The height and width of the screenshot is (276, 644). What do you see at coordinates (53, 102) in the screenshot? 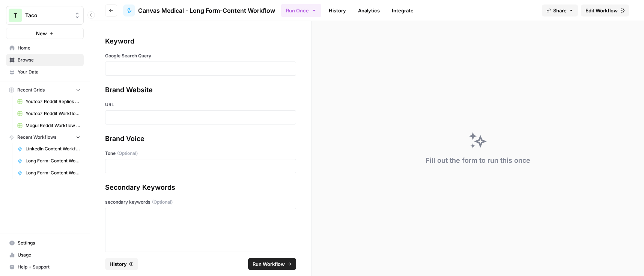
I see `span: Youtooz Reddit Replies Workflow Grid` at bounding box center [53, 102].